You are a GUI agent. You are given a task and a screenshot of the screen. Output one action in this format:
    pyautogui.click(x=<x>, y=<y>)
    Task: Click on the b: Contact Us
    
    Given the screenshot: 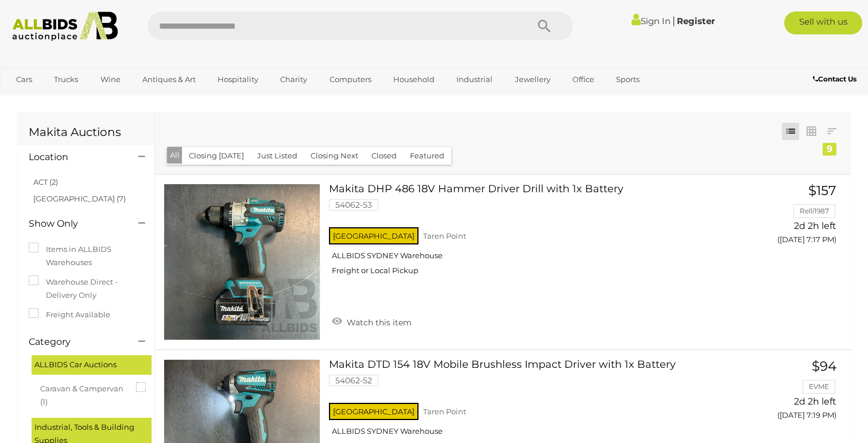 What is the action you would take?
    pyautogui.click(x=835, y=78)
    